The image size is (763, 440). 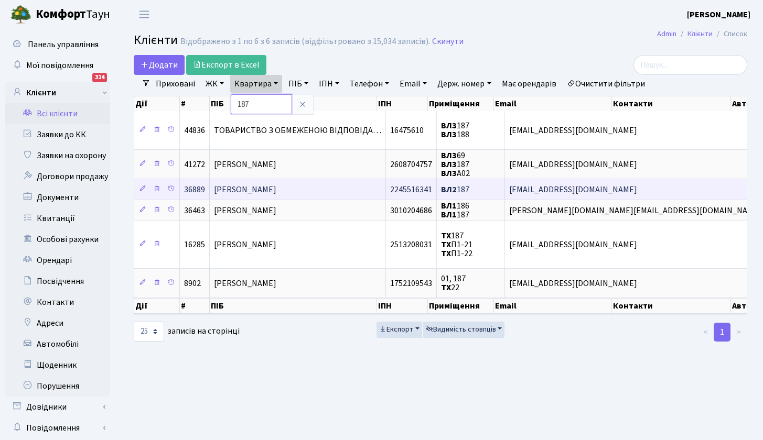 I want to click on a: ІПН, so click(x=329, y=84).